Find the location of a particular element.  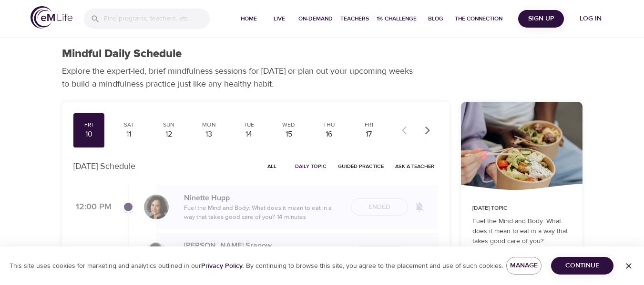

span: Blog is located at coordinates (436, 19).